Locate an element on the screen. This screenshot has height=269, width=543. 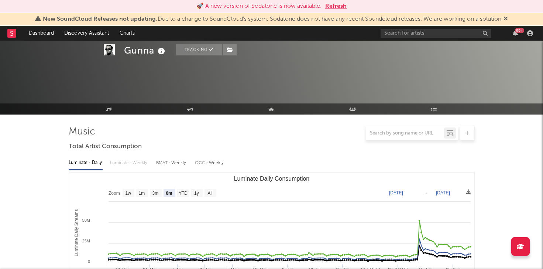
input: Search for artists is located at coordinates (436, 33).